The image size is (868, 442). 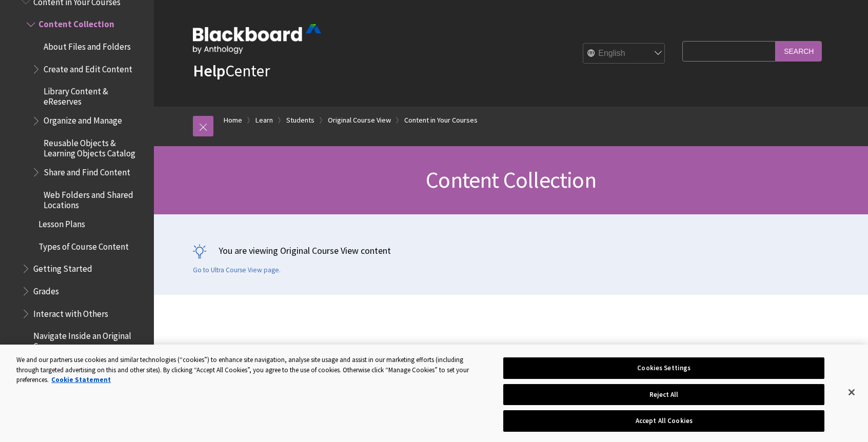 I want to click on button: Cookies Settings, so click(x=664, y=368).